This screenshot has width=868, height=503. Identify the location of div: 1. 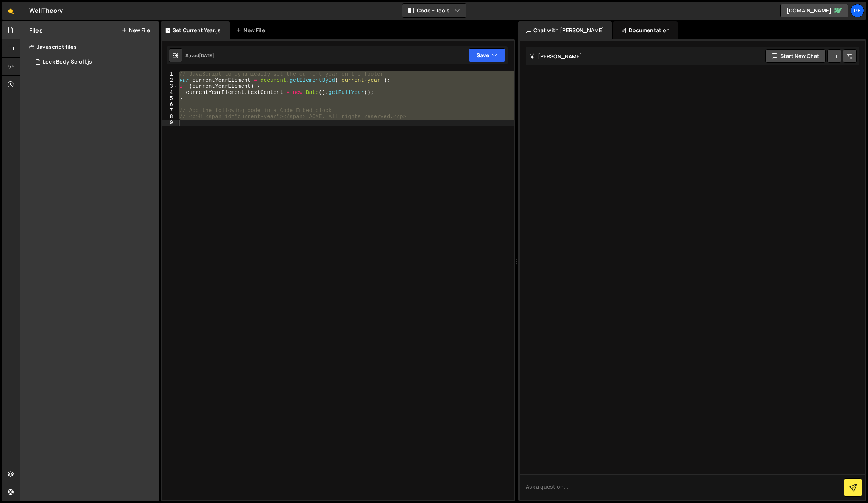
(170, 74).